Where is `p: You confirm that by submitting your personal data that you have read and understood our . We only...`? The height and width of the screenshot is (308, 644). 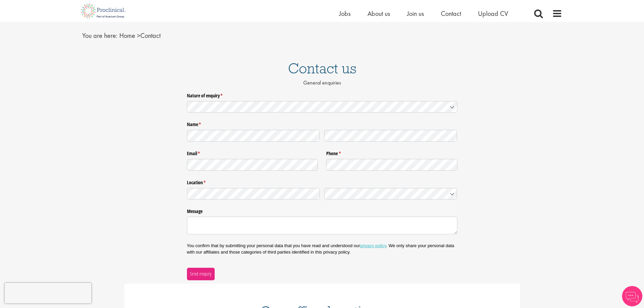 p: You confirm that by submitting your personal data that you have read and understood our . We only... is located at coordinates (322, 249).